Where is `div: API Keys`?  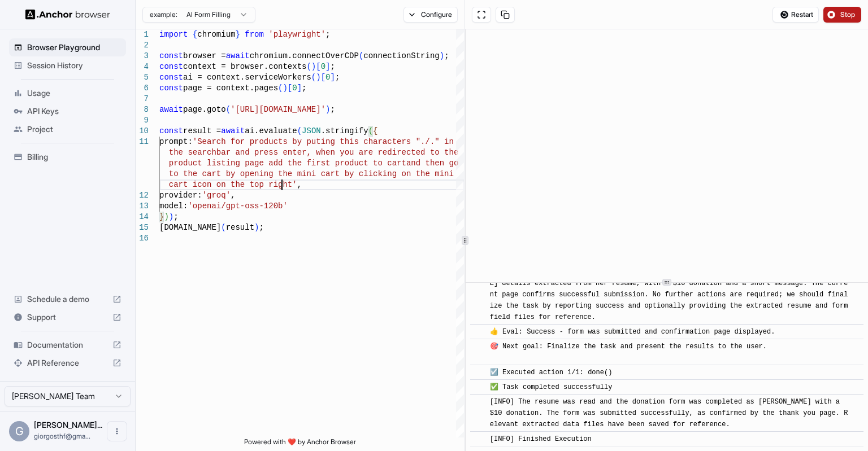
div: API Keys is located at coordinates (68, 111).